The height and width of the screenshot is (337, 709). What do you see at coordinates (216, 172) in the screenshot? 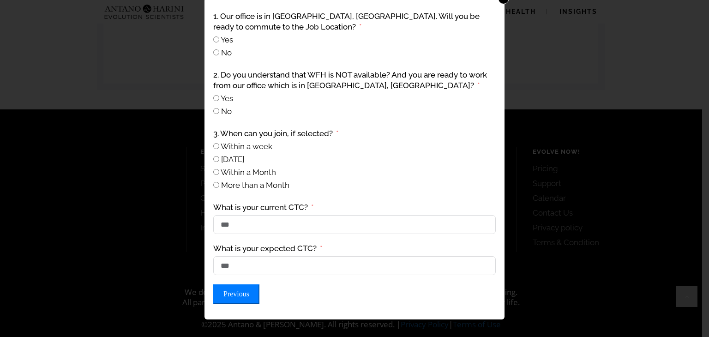
I see `input: Within a Month` at bounding box center [216, 172].